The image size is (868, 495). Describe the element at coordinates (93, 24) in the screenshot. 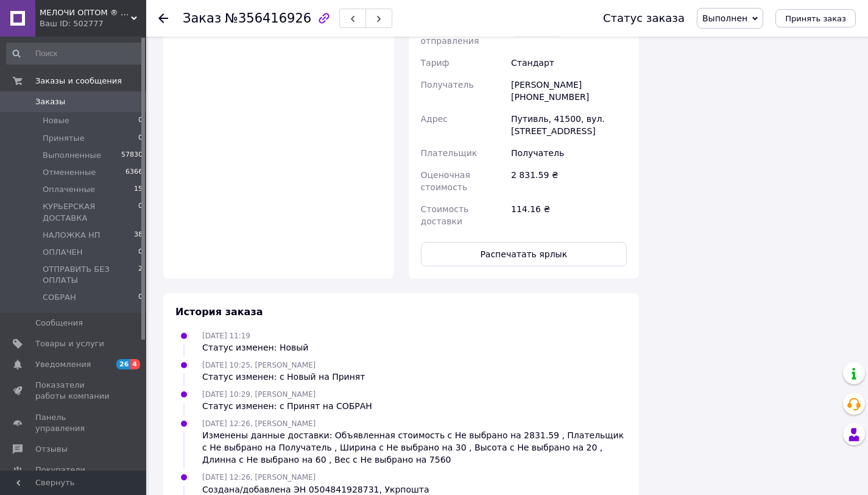

I see `div: Ваш ID: 502777` at that location.